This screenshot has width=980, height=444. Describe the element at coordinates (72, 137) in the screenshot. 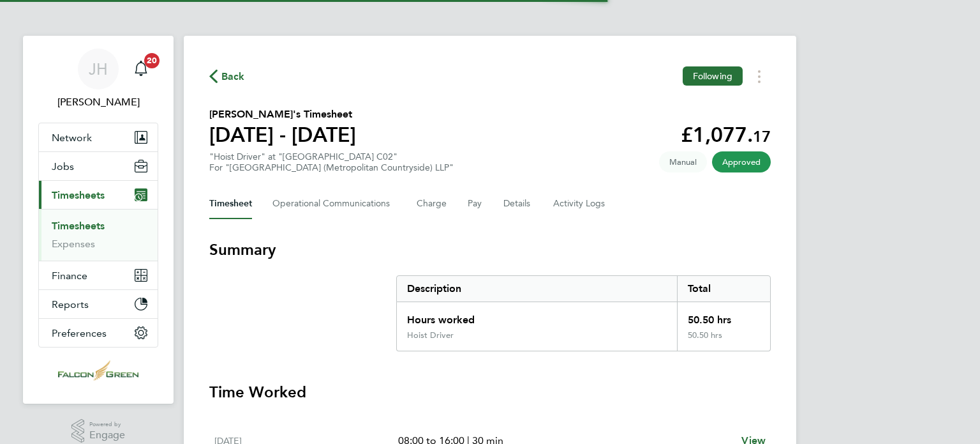

I see `span: Network` at that location.